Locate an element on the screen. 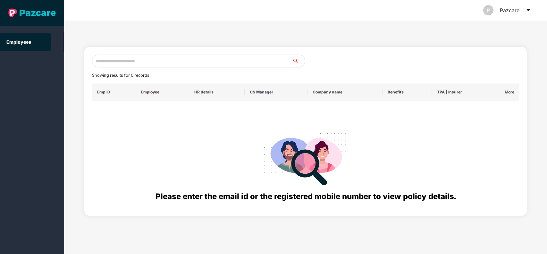 This screenshot has width=547, height=254. a: Employees is located at coordinates (19, 42).